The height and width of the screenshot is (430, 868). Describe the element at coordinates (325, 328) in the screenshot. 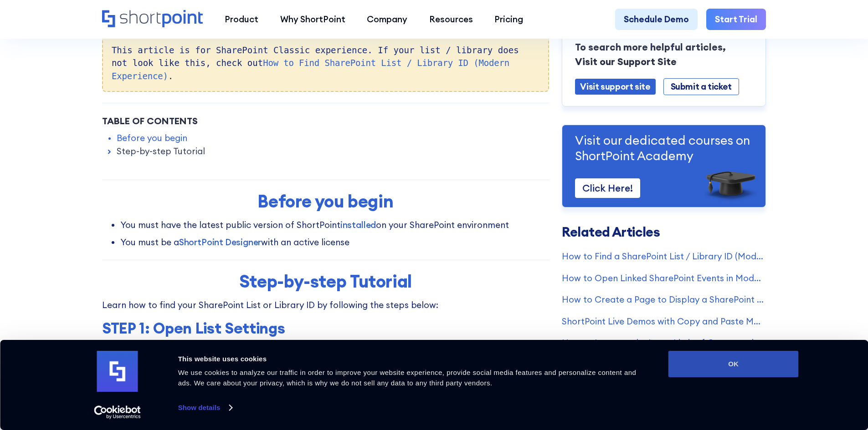

I see `h3: STEP 1: Open List Settings` at that location.